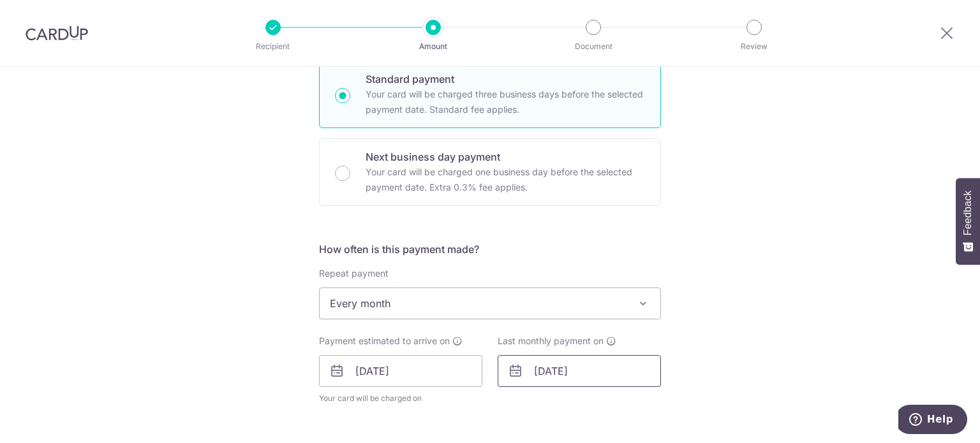 The width and height of the screenshot is (980, 443). Describe the element at coordinates (401, 399) in the screenshot. I see `span: Your card will be charged on` at that location.